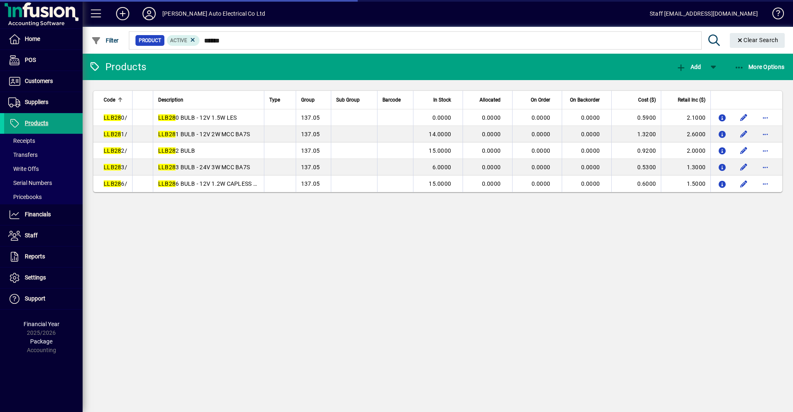 The height and width of the screenshot is (412, 793). I want to click on span: Product, so click(150, 40).